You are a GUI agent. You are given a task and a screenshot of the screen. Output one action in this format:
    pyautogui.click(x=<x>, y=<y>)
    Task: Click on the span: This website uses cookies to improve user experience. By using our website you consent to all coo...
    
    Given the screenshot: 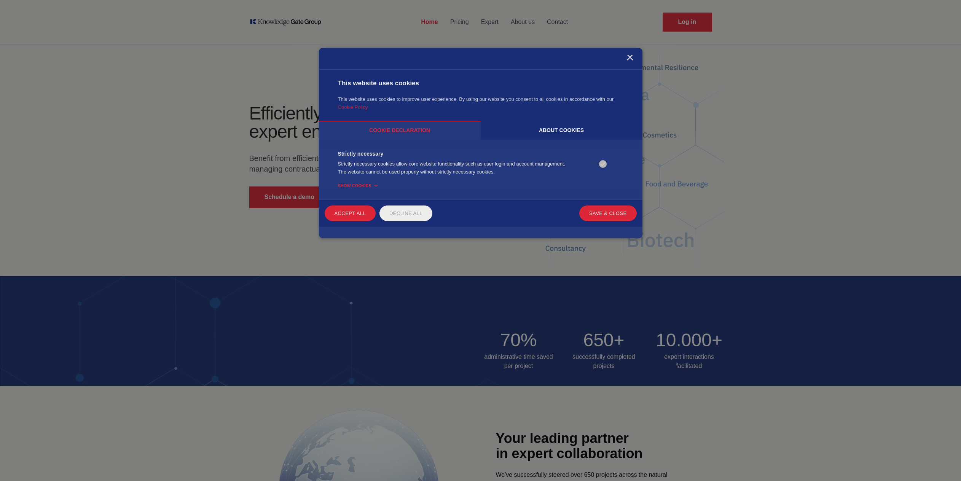 What is the action you would take?
    pyautogui.click(x=476, y=99)
    